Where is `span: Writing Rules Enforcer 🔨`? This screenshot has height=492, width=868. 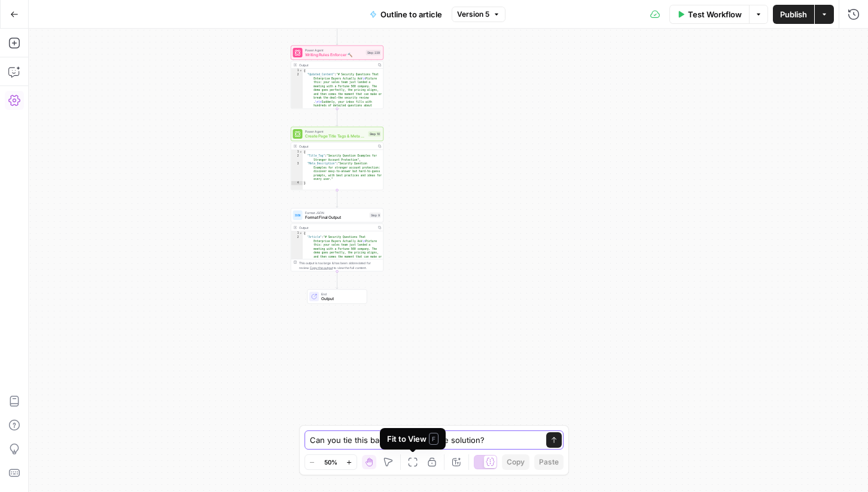 span: Writing Rules Enforcer 🔨 is located at coordinates (335, 55).